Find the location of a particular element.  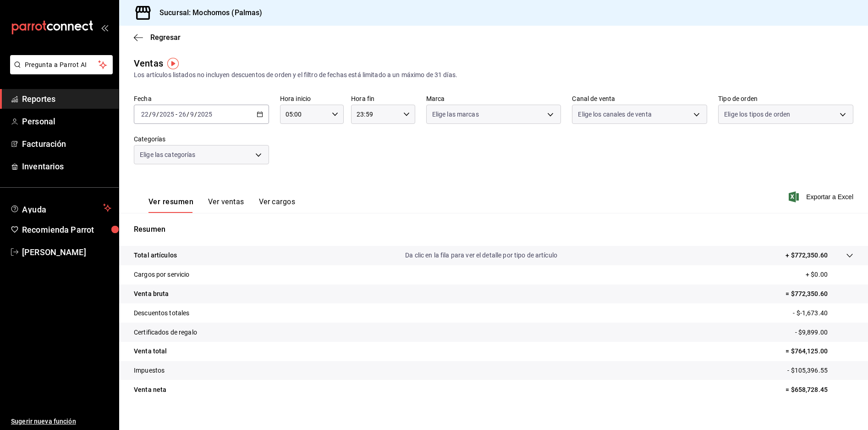

p: Cargos por servicio is located at coordinates (162, 274).